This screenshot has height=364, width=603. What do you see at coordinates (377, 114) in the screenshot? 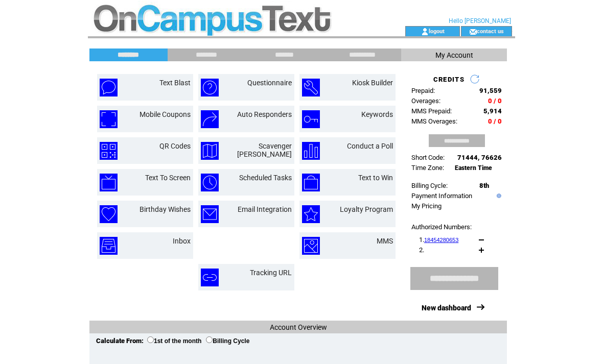
I see `a: Keywords` at bounding box center [377, 114].